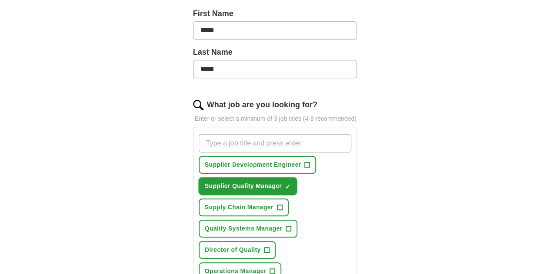 This screenshot has height=274, width=550. I want to click on p: Enter or select a minimum of 3 job titles (4-8 recommended), so click(275, 119).